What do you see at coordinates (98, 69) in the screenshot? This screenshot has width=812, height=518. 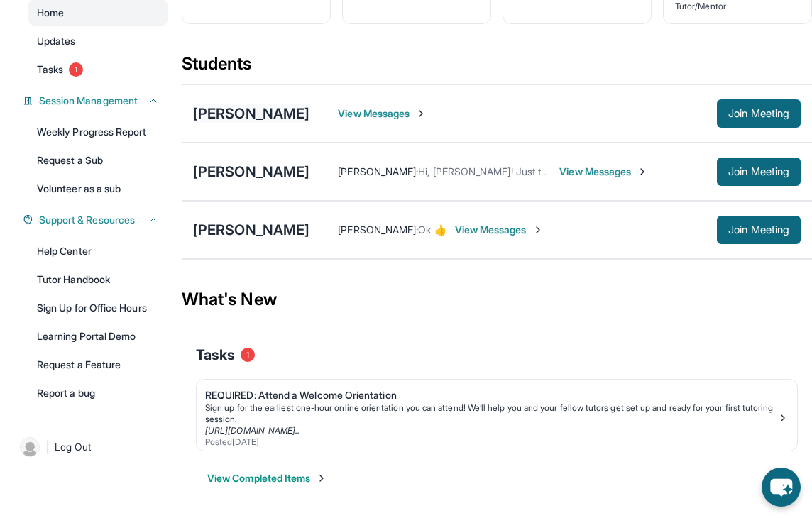 I see `a: Tasks1` at bounding box center [98, 69].